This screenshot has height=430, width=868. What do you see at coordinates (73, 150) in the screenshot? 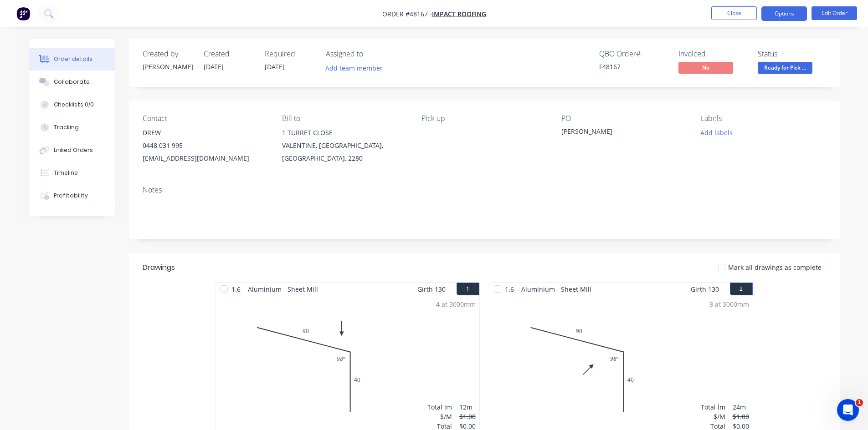
I see `div: Linked Orders` at bounding box center [73, 150].